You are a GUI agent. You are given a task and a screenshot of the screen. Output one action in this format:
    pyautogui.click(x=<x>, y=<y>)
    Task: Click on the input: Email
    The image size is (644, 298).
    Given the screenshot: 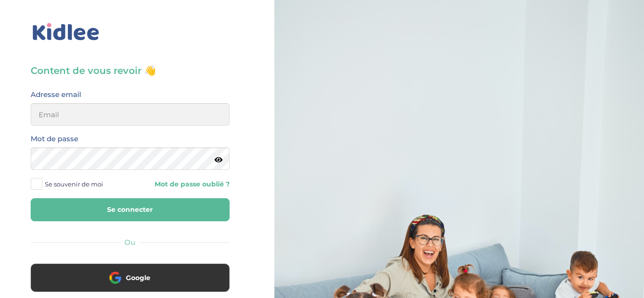 What is the action you would take?
    pyautogui.click(x=130, y=115)
    